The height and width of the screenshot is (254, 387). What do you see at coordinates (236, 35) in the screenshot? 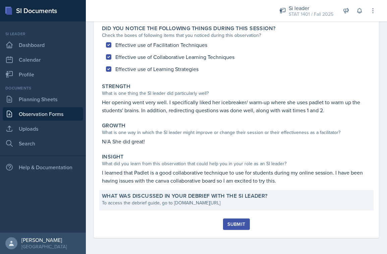
I see `div: Check the boxes of following items that you noticed during this observation?` at bounding box center [236, 35].